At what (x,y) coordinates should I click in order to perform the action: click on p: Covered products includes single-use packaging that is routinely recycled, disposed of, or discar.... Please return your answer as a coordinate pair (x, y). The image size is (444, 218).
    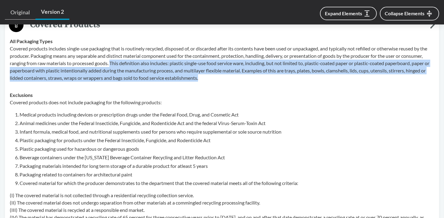
    Looking at the image, I should click on (222, 63).